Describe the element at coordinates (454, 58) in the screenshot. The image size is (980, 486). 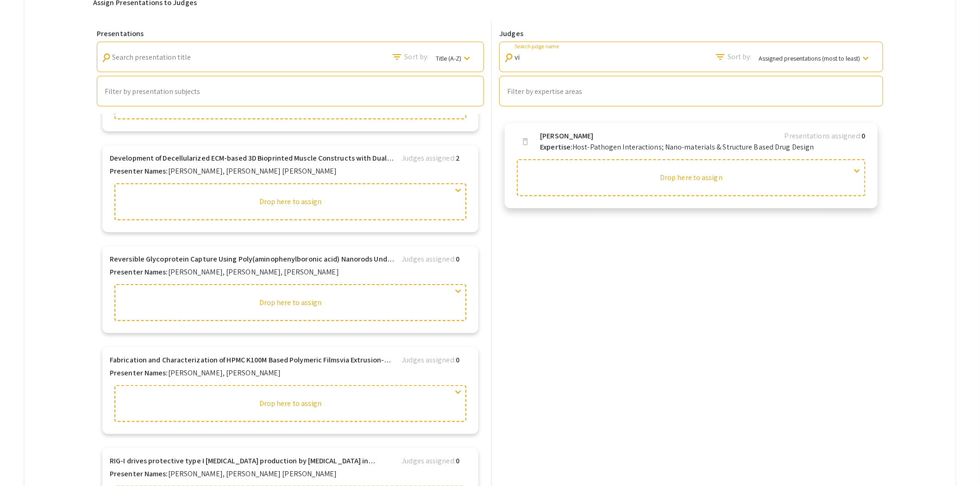
I see `button: Title (A-Z)` at that location.